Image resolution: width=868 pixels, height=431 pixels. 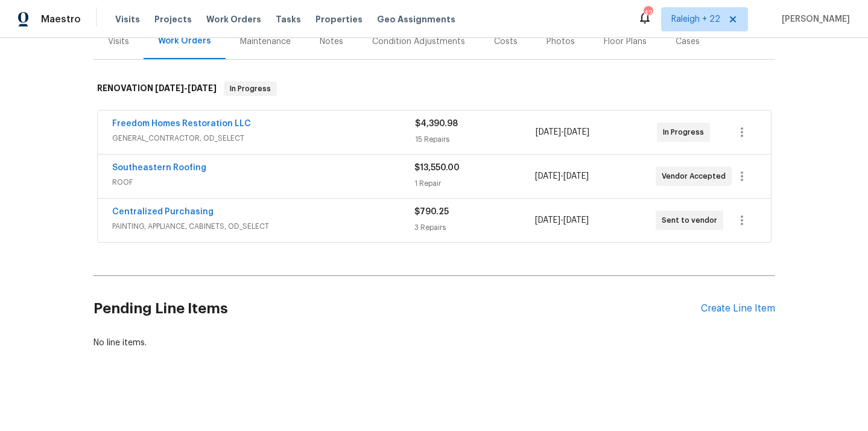 What do you see at coordinates (263, 182) in the screenshot?
I see `span: ROOF` at bounding box center [263, 182].